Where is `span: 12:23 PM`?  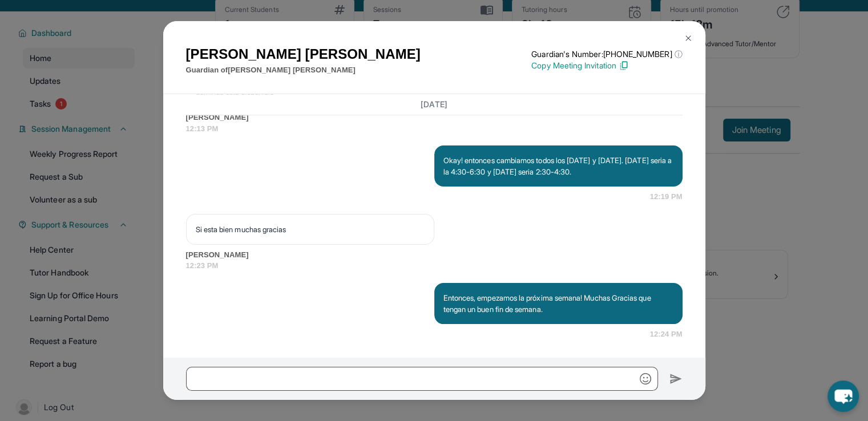 span: 12:23 PM is located at coordinates (434, 266).